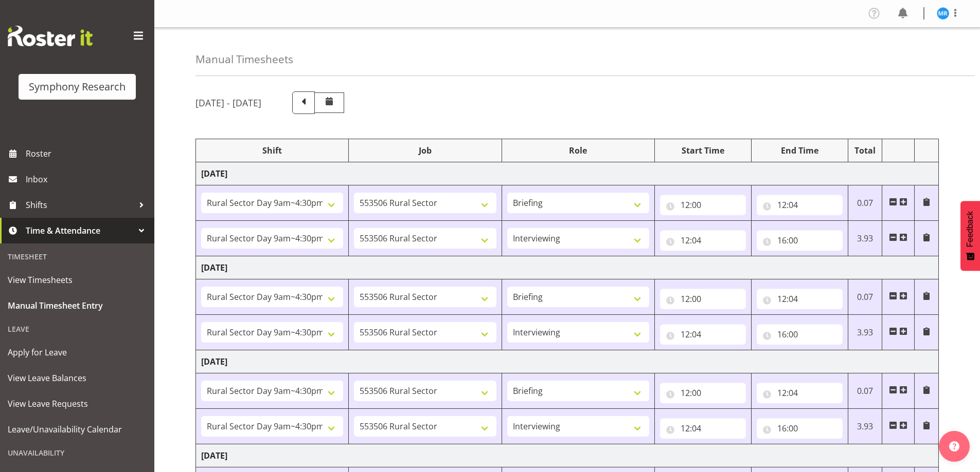 This screenshot has height=472, width=980. I want to click on span: Shifts, so click(80, 205).